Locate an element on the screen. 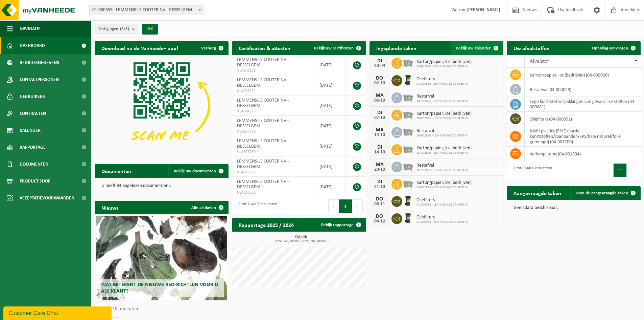  span: Ophaling aanvragen is located at coordinates (610, 48).